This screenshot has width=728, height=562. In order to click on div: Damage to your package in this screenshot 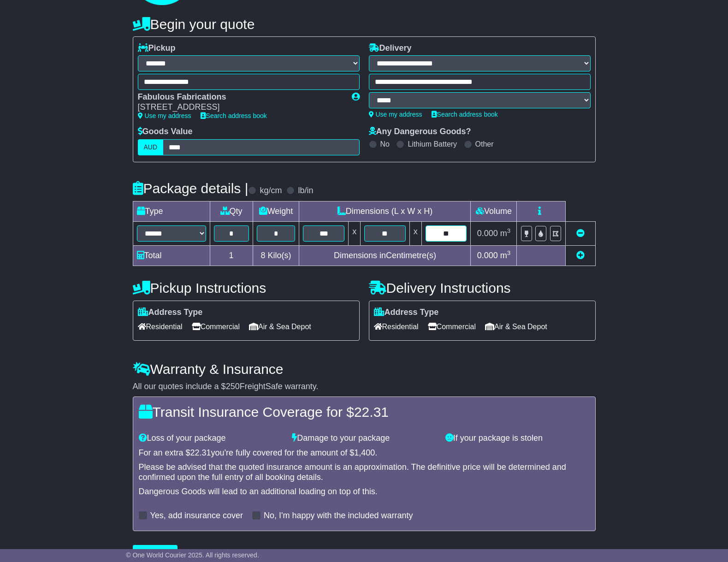, I will do `click(364, 439)`.